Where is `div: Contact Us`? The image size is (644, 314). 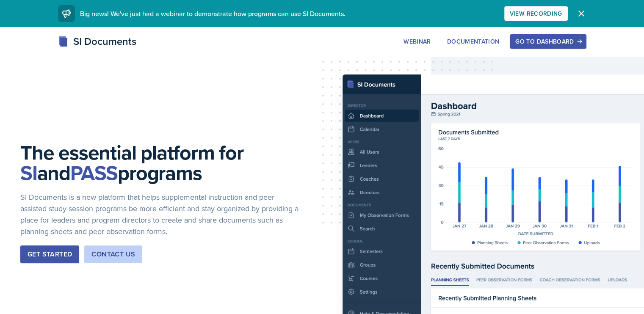 div: Contact Us is located at coordinates (113, 254).